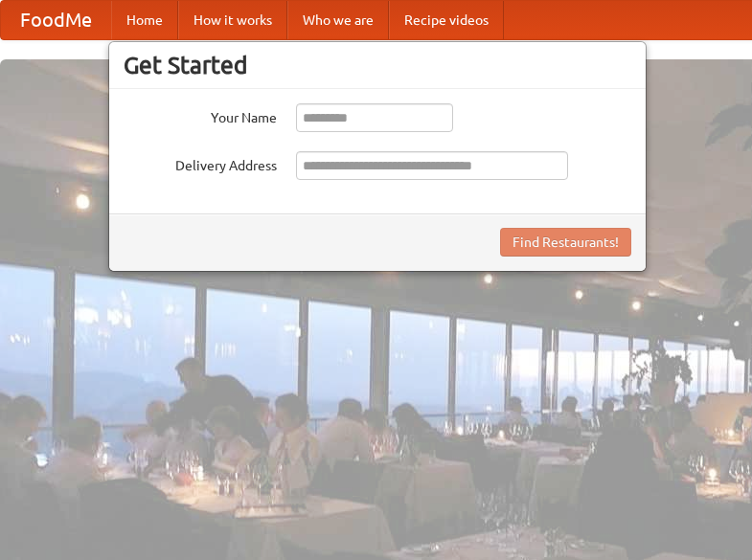  What do you see at coordinates (338, 20) in the screenshot?
I see `a: Who we are` at bounding box center [338, 20].